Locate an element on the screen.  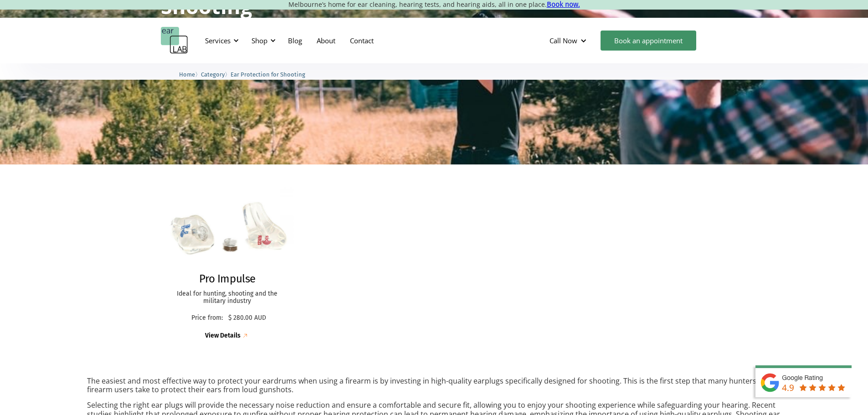
div: View Details is located at coordinates (223, 336).